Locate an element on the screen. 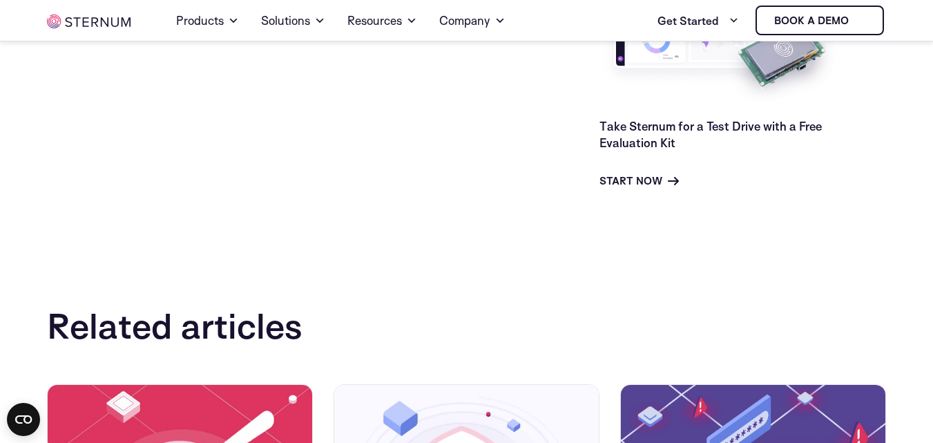  a: Resources is located at coordinates (382, 21).